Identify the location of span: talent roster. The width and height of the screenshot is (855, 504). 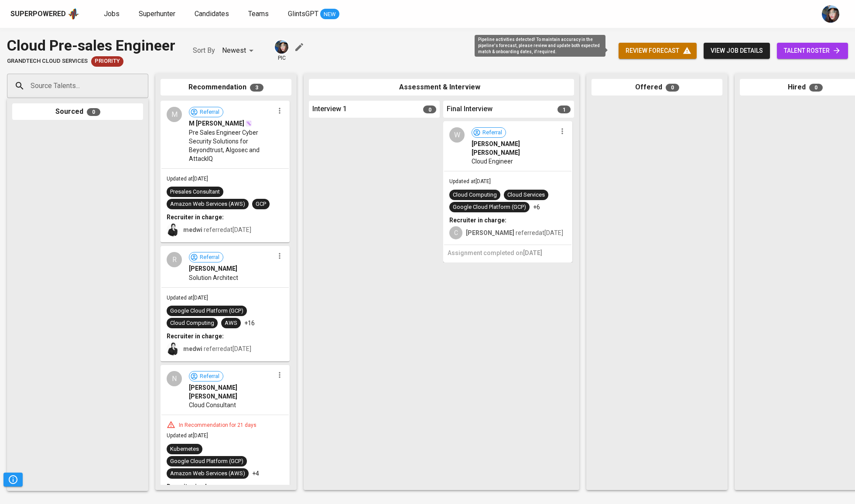
(812, 51).